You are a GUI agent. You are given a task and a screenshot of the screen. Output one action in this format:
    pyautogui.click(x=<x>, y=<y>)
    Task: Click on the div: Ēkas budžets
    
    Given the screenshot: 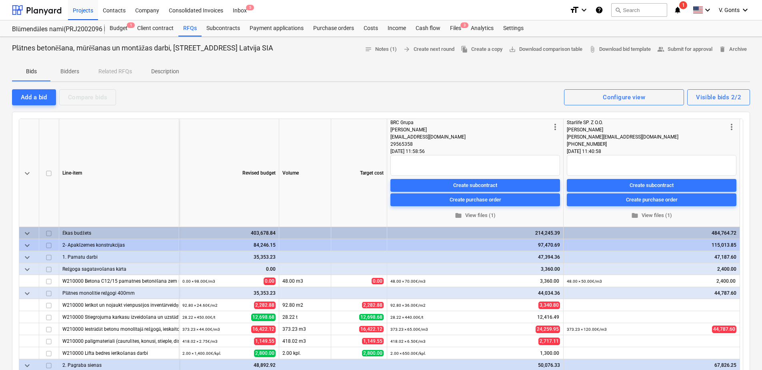 What is the action you would take?
    pyautogui.click(x=119, y=232)
    